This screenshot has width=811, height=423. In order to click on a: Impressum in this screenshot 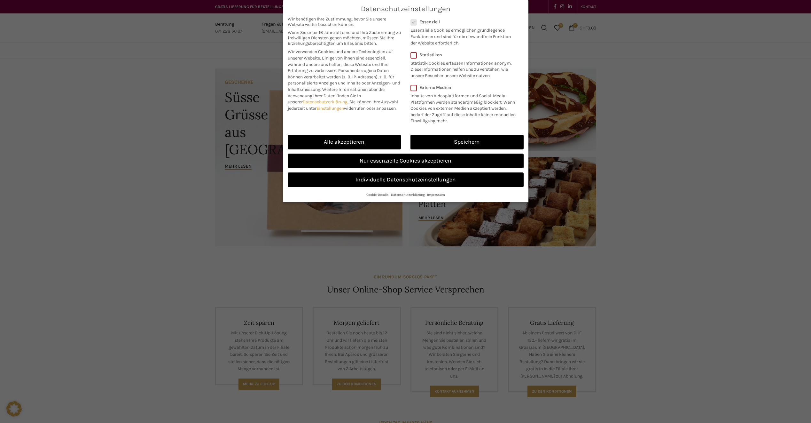, I will do `click(436, 194)`.